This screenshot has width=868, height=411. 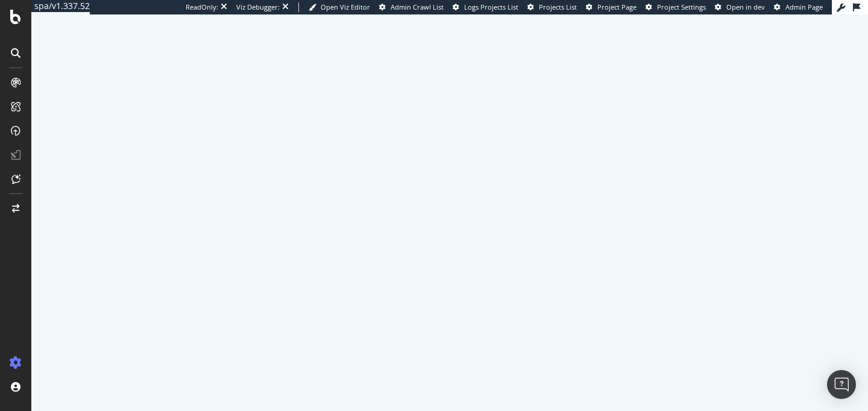 I want to click on a: Admin Page, so click(x=798, y=8).